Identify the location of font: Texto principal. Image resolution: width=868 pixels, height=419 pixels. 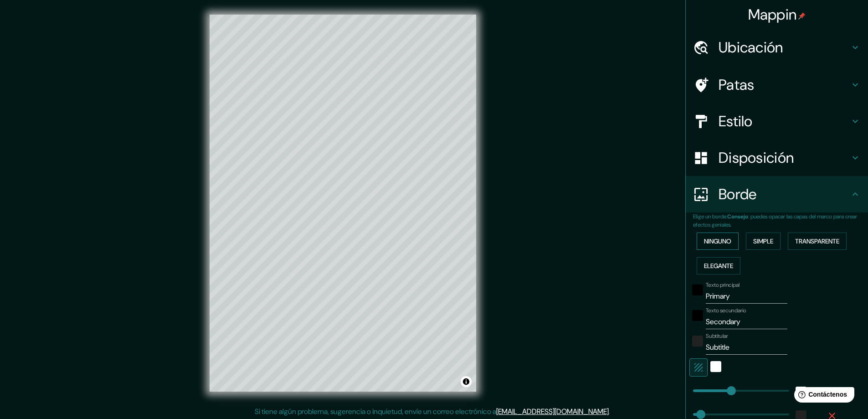
(723, 285).